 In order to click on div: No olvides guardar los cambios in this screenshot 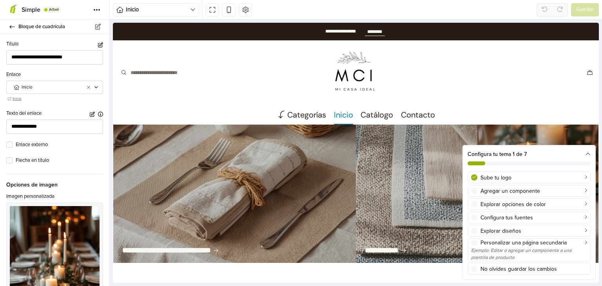, I will do `click(534, 269)`.